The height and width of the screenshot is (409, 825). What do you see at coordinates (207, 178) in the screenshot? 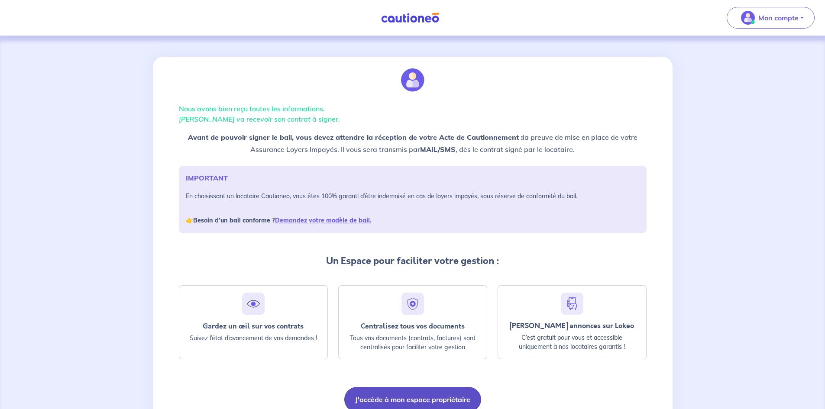
I see `strong: IMPORTANT` at bounding box center [207, 178].